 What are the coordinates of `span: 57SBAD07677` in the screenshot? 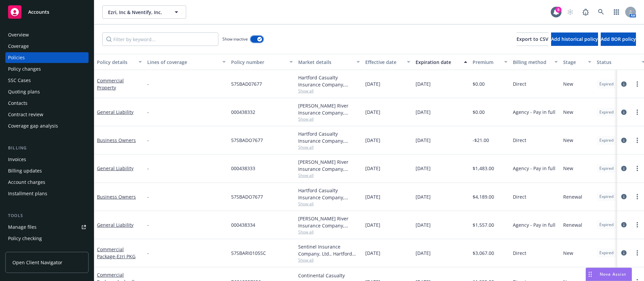 It's located at (247, 84).